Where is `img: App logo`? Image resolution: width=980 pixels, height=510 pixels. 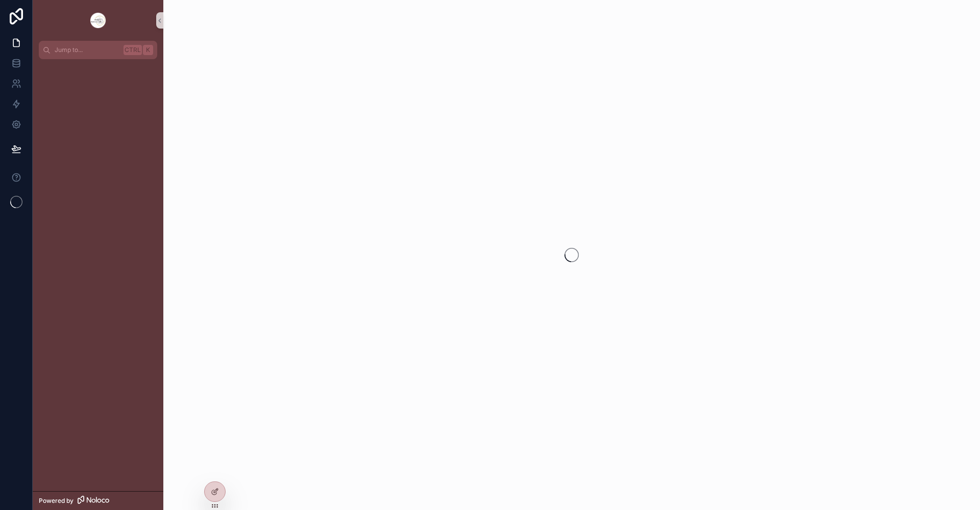 img: App logo is located at coordinates (98, 20).